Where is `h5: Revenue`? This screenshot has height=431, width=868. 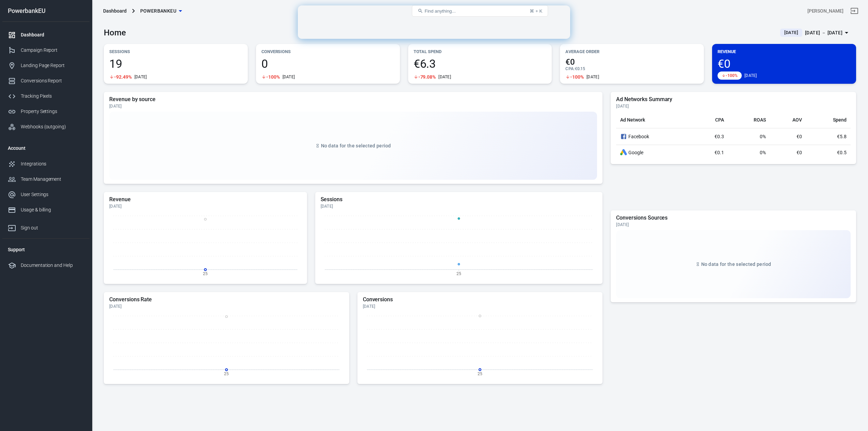 h5: Revenue is located at coordinates (205, 200).